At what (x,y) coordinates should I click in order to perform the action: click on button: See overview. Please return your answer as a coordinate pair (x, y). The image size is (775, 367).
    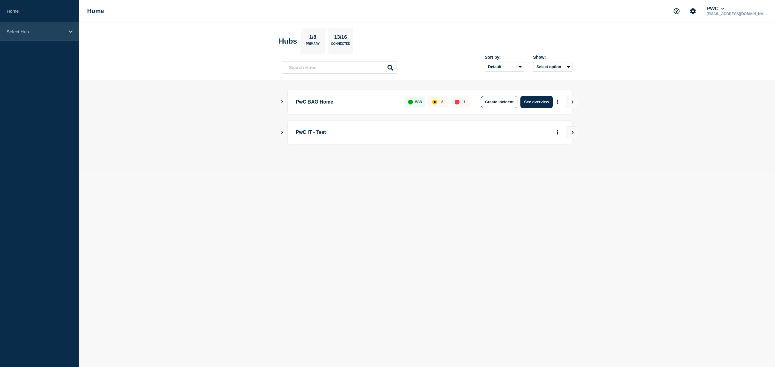
    Looking at the image, I should click on (536, 102).